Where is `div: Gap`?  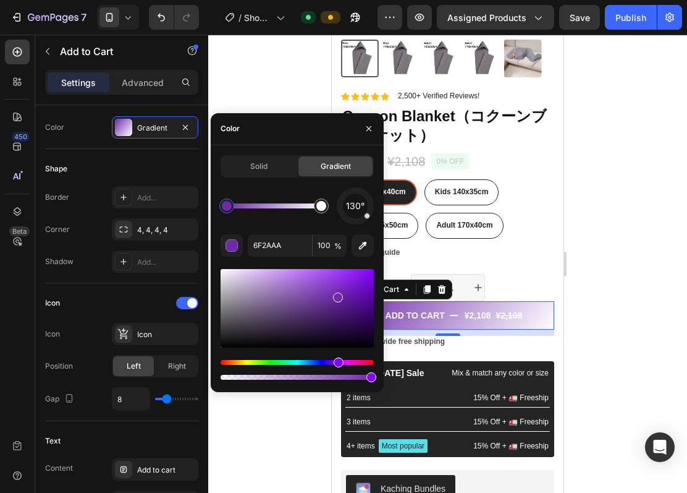 div: Gap is located at coordinates (61, 399).